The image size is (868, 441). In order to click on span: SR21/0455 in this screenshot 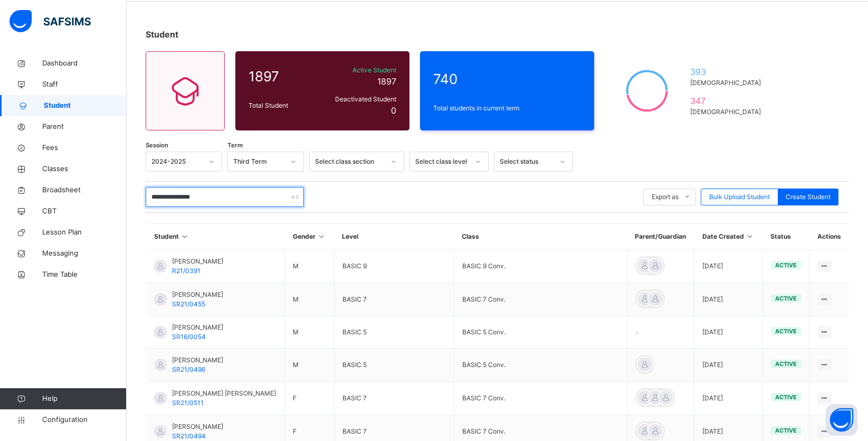, I will do `click(189, 304)`.